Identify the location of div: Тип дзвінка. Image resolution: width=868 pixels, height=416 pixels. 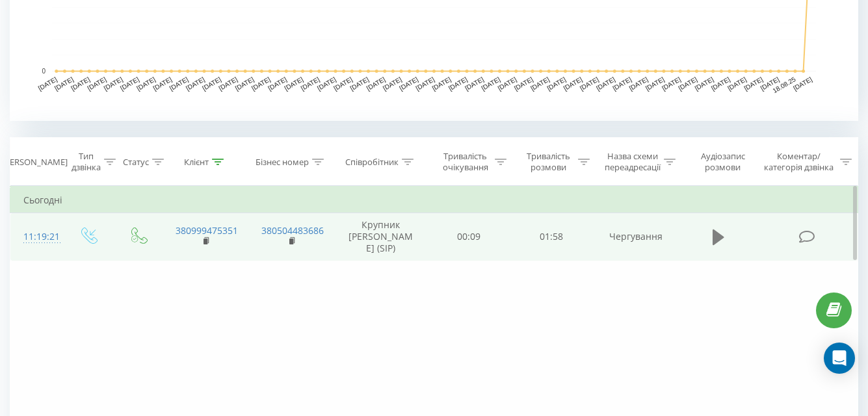
(86, 162).